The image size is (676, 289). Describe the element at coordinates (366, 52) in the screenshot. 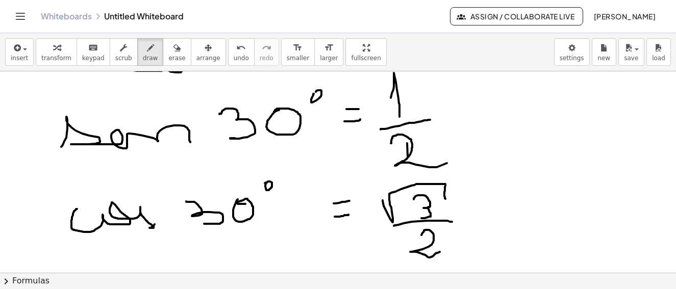

I see `button: fullscreen` at that location.